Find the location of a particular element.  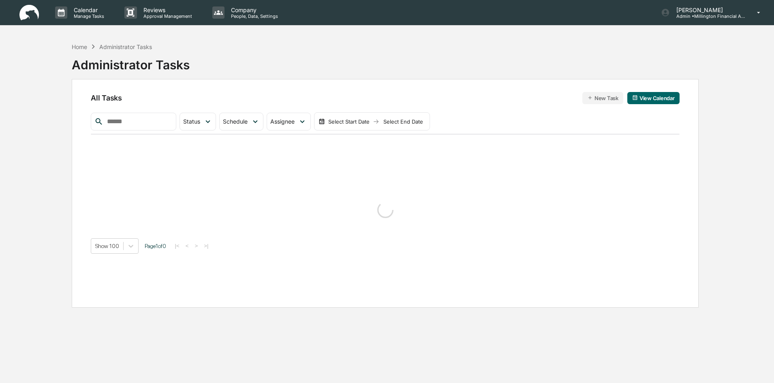

span: Schedule is located at coordinates (235, 121).